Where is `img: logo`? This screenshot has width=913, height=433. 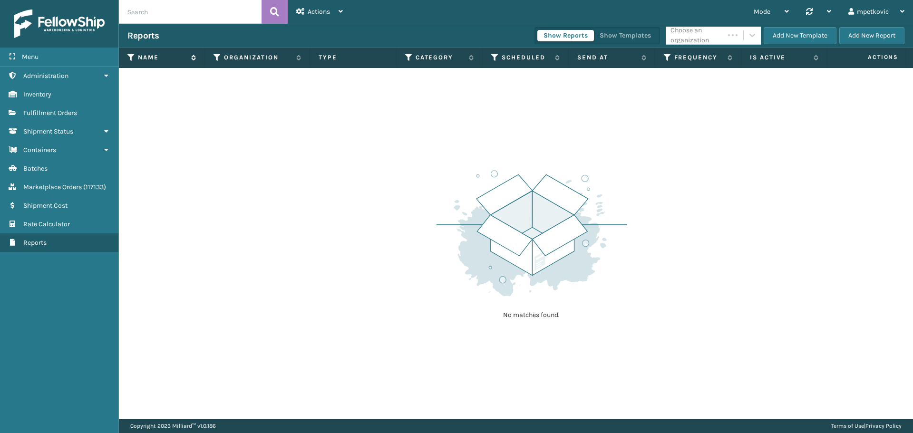
img: logo is located at coordinates (59, 24).